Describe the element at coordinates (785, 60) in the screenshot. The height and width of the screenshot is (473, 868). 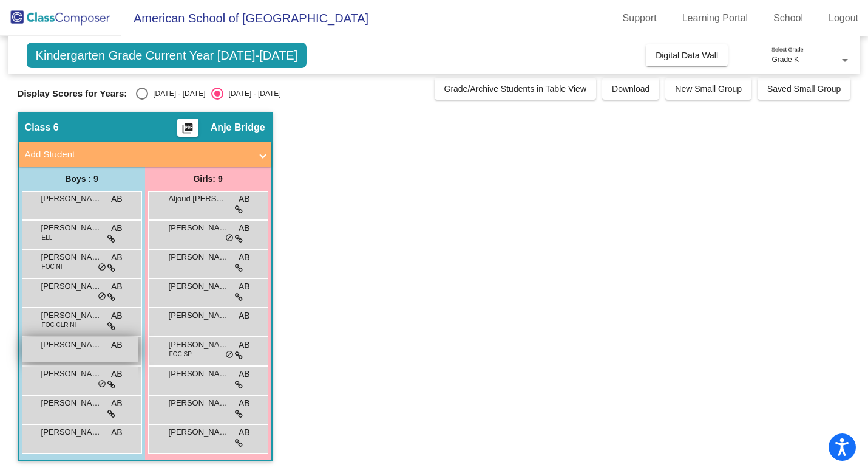
I see `span: Grade K` at that location.